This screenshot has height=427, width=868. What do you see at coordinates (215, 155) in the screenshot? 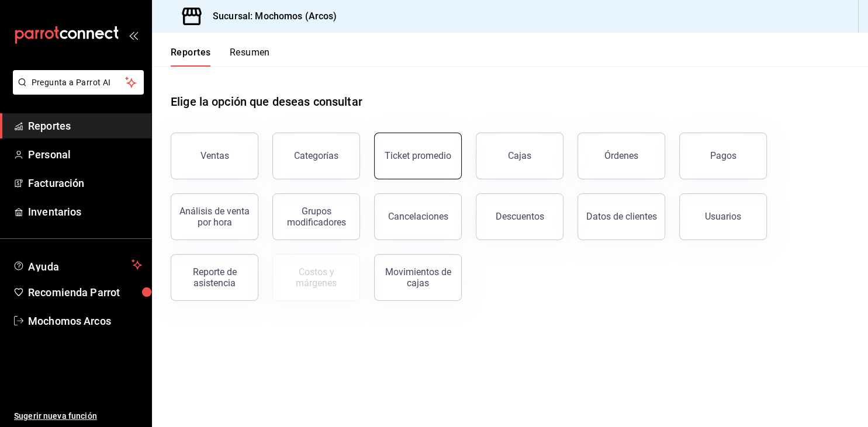
I see `div: Ventas` at bounding box center [215, 155].